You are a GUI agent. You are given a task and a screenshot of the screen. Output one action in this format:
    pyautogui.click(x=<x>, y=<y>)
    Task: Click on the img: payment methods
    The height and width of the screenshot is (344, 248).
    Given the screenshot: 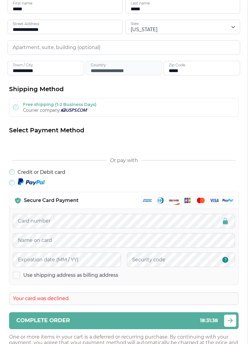 What is the action you would take?
    pyautogui.click(x=188, y=200)
    